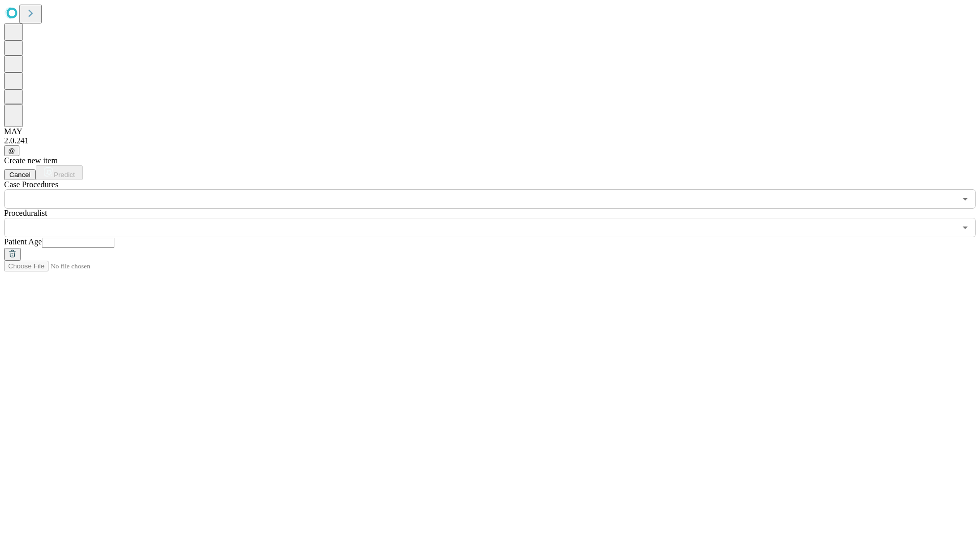 This screenshot has width=980, height=551. What do you see at coordinates (64, 175) in the screenshot?
I see `span: Predict` at bounding box center [64, 175].